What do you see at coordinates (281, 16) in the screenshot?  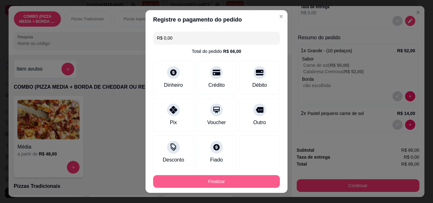 I see `button: Close` at bounding box center [281, 16].